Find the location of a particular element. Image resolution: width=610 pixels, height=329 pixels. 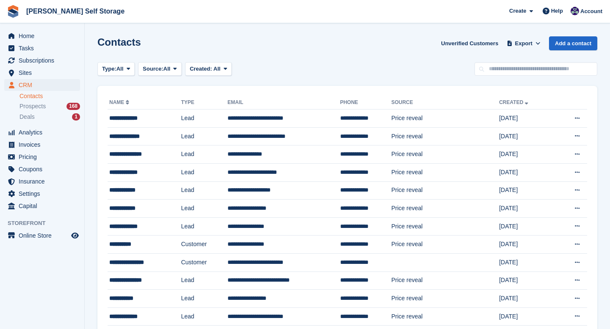

th: Email is located at coordinates (284, 103).